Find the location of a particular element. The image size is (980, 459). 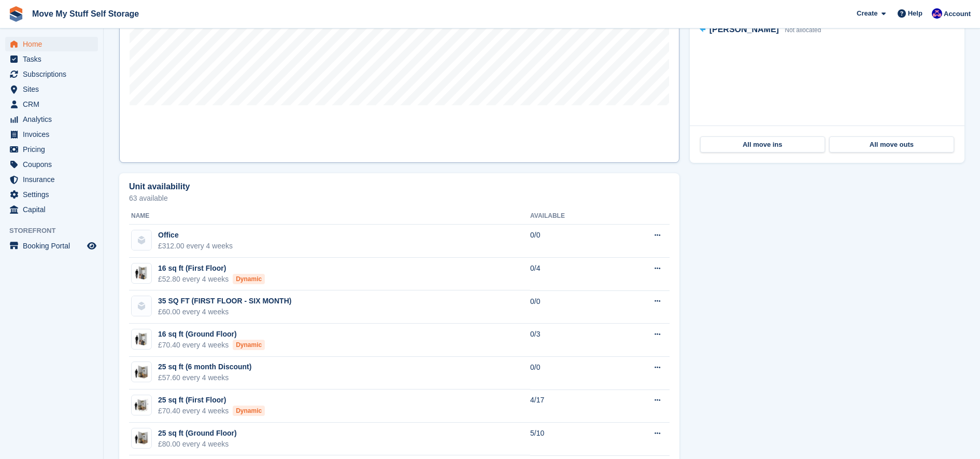

span: Create is located at coordinates (867, 14).